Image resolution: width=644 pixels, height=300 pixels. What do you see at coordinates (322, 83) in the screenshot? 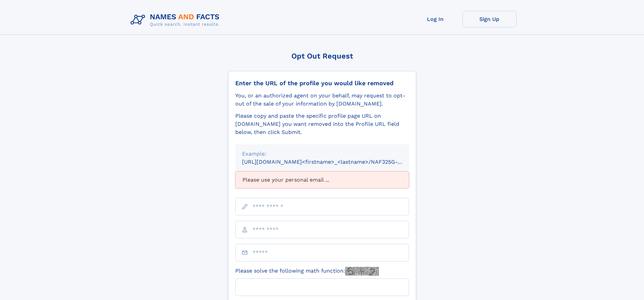
I see `div: Enter the URL of the profile you would like removed` at bounding box center [322, 83].